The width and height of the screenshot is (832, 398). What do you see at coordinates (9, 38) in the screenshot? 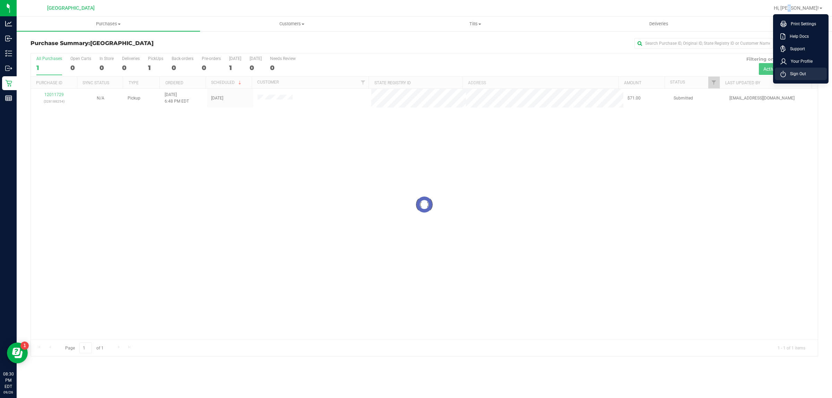
I see `inline-svg: Inbound` at bounding box center [9, 38].